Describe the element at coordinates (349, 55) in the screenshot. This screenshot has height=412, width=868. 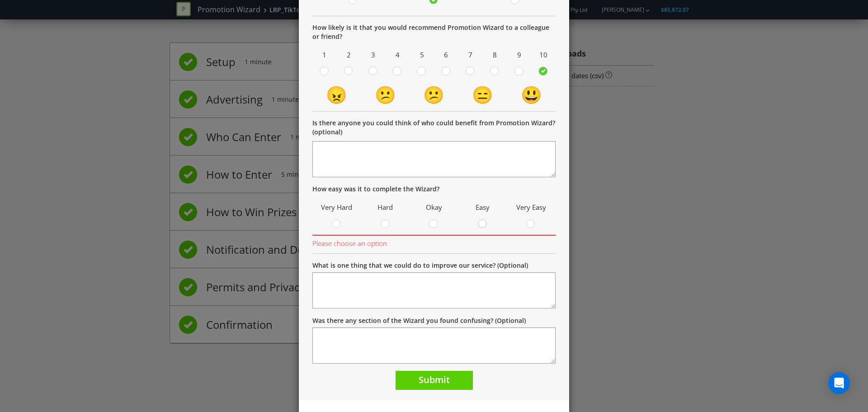
I see `span: 2` at that location.